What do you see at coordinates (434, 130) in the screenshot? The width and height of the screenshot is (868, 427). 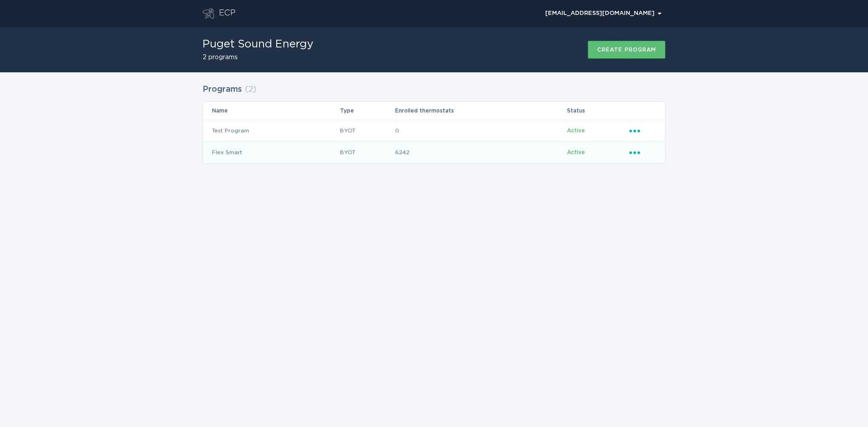 I see `tr: 99594c4f6ff24edb8ece91689c11225c` at bounding box center [434, 130].